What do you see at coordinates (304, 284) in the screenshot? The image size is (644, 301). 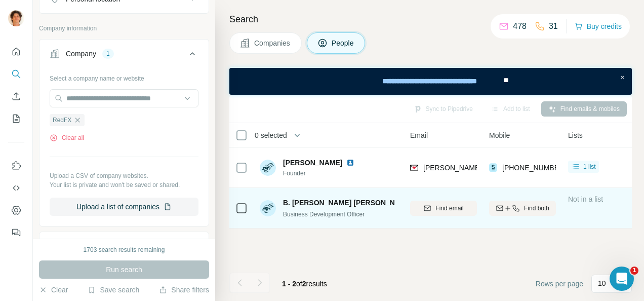 I see `span: 2` at bounding box center [304, 284].